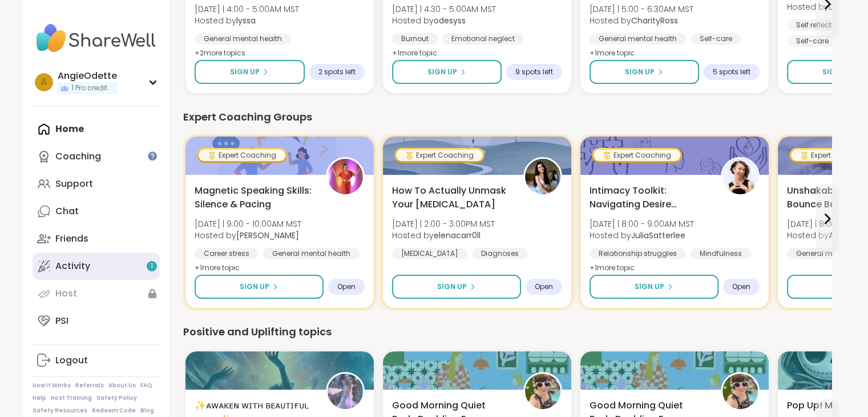 The width and height of the screenshot is (868, 417). What do you see at coordinates (508, 331) in the screenshot?
I see `div: Positive and Uplifting topics` at bounding box center [508, 331].